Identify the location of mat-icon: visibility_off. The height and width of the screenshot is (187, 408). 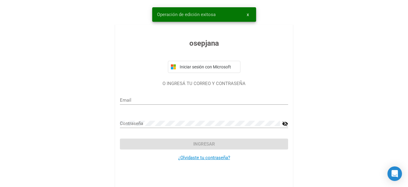
(285, 124).